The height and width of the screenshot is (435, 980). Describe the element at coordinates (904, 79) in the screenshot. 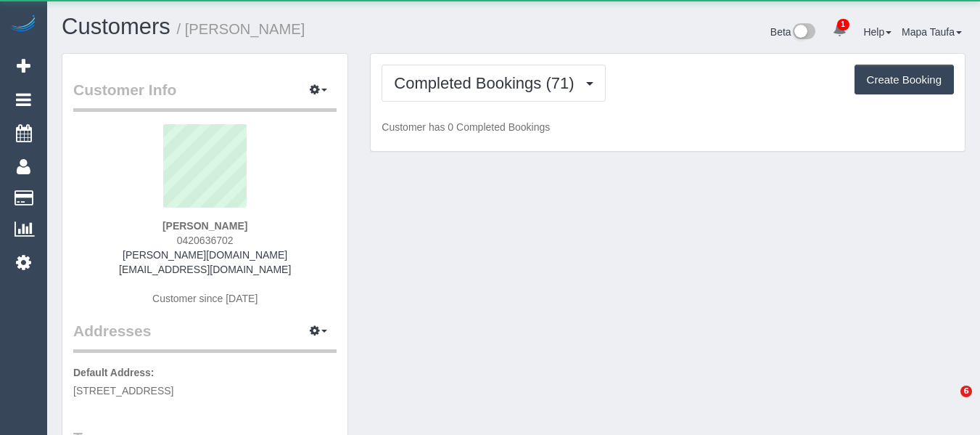

I see `button: Create Booking` at that location.